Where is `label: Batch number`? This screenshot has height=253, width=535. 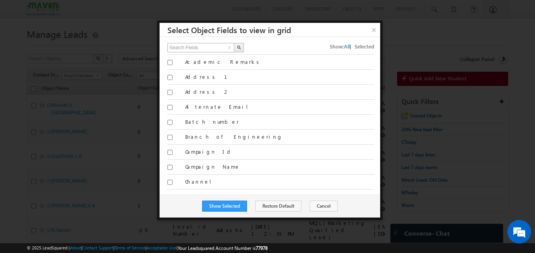
label: Batch number is located at coordinates (280, 122).